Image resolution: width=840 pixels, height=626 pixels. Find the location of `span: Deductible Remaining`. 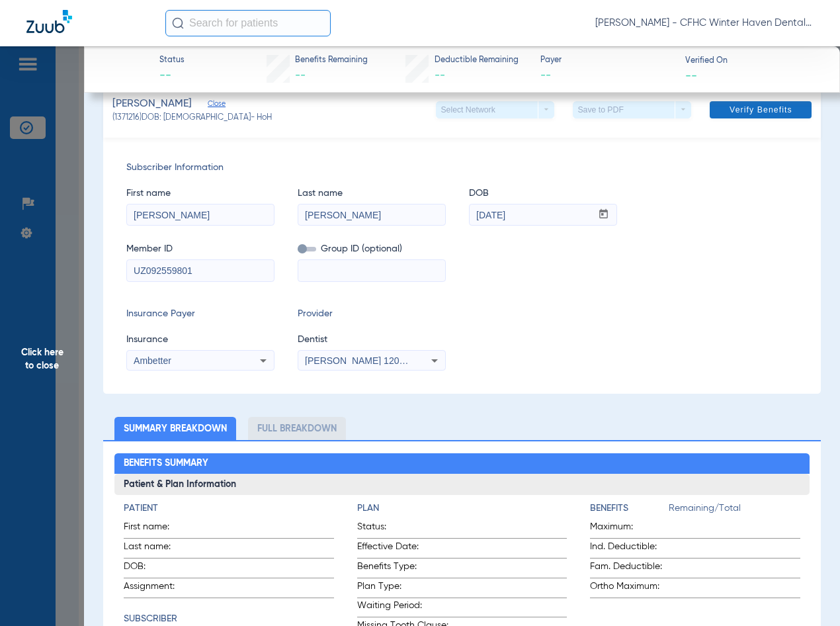

span: Deductible Remaining is located at coordinates (477, 61).